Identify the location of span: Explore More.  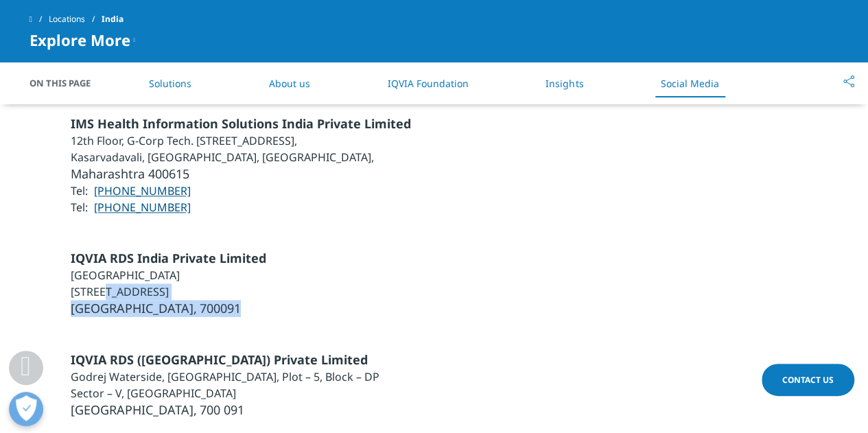
(80, 40).